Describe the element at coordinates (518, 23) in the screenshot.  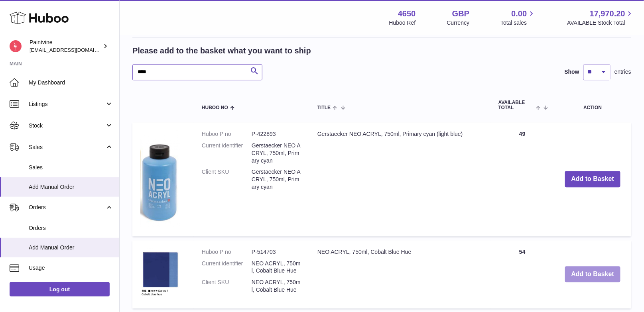
I see `span: Total sales` at that location.